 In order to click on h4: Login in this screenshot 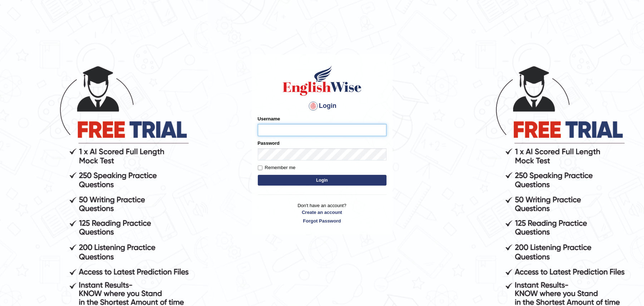, I will do `click(322, 106)`.